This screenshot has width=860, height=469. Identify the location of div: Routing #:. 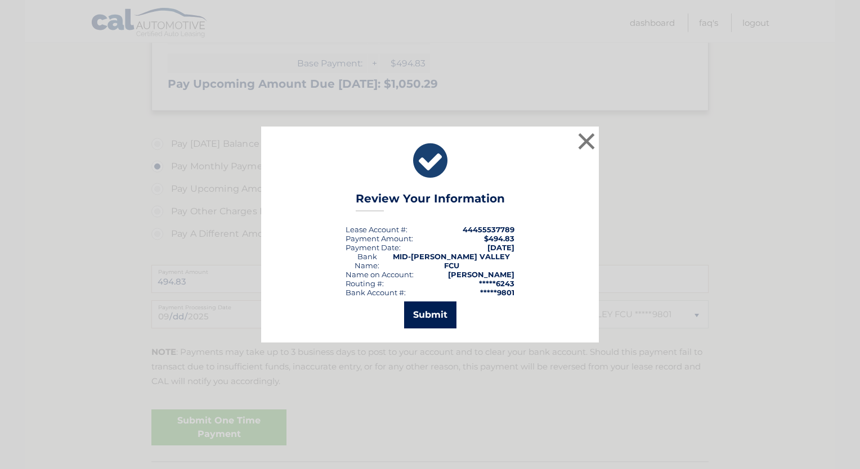
(365, 284).